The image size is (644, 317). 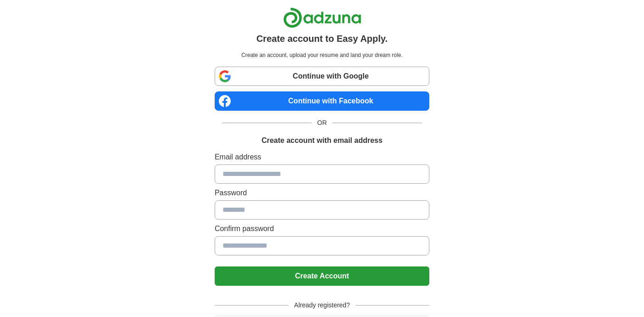 What do you see at coordinates (321, 76) in the screenshot?
I see `a: Continue with Google` at bounding box center [321, 76].